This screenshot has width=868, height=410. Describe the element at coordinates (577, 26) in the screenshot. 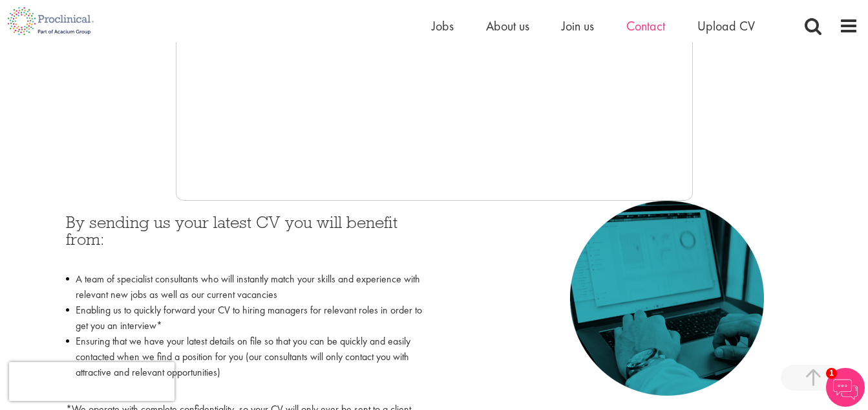

I see `a: Join us` at that location.